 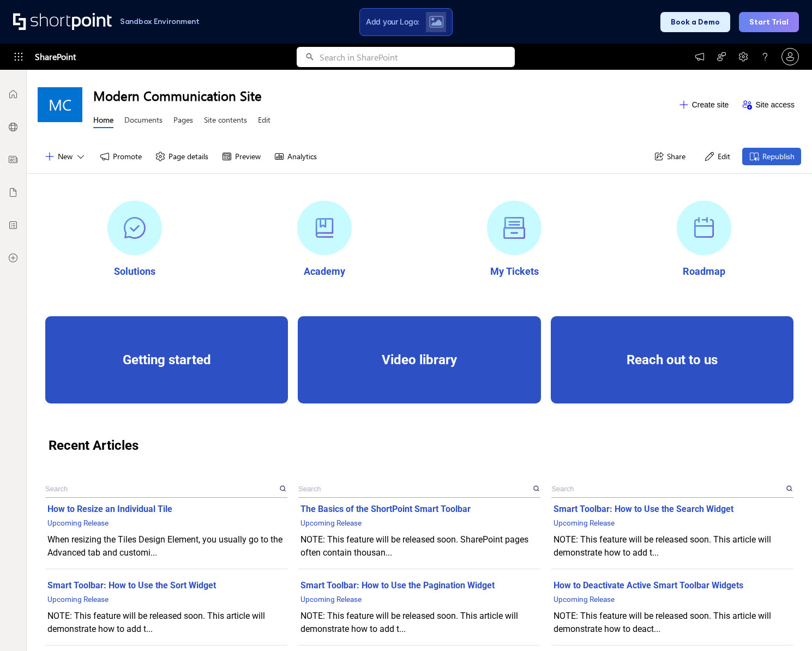 What do you see at coordinates (769, 22) in the screenshot?
I see `button: Start Trial` at bounding box center [769, 22].